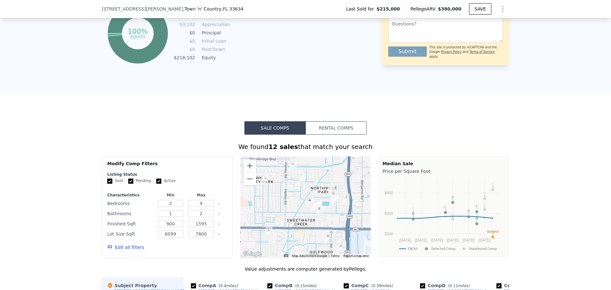 The image size is (611, 290). Describe the element at coordinates (444, 164) in the screenshot. I see `div: Median Sale` at that location.